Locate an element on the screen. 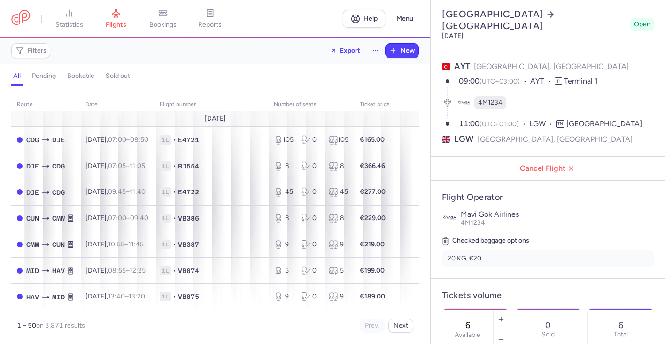  time: 07:00 is located at coordinates (117, 140).